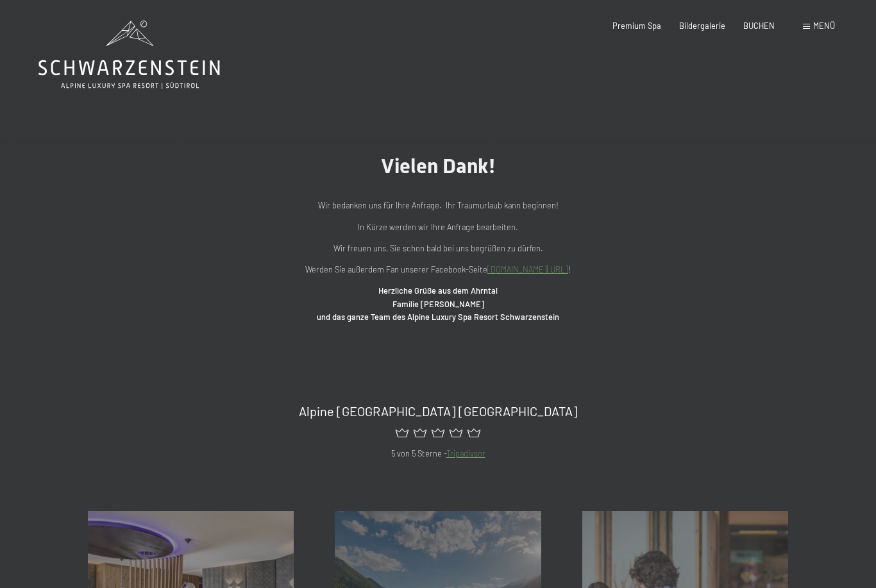 The image size is (876, 588). Describe the element at coordinates (438, 269) in the screenshot. I see `p: Werden Sie außerdem Fan unserer Facebook-Seite !` at that location.